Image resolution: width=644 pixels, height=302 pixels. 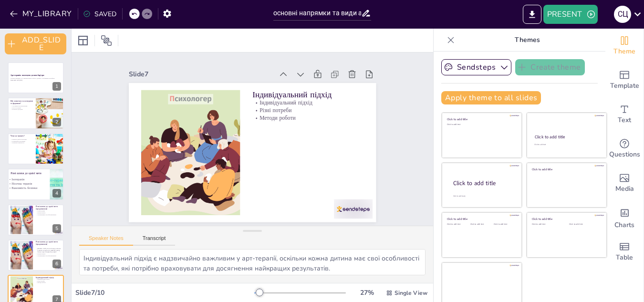 I want to click on span: Table, so click(x=624, y=258).